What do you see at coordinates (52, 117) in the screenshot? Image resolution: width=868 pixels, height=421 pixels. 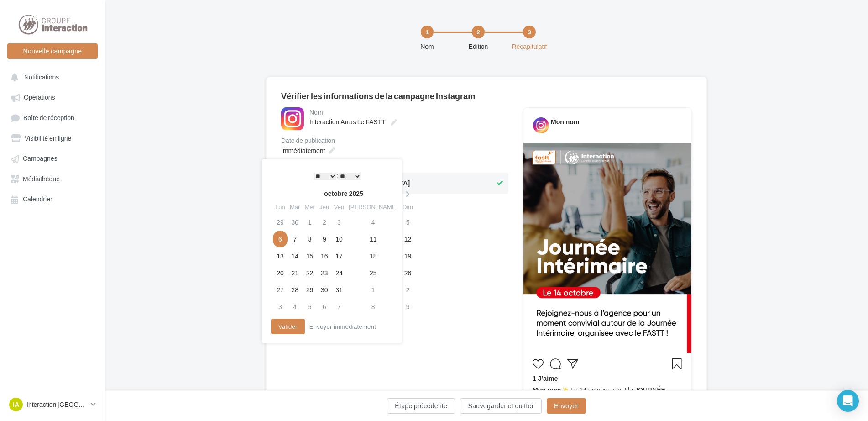 I see `a: Boîte de réception` at bounding box center [52, 117].